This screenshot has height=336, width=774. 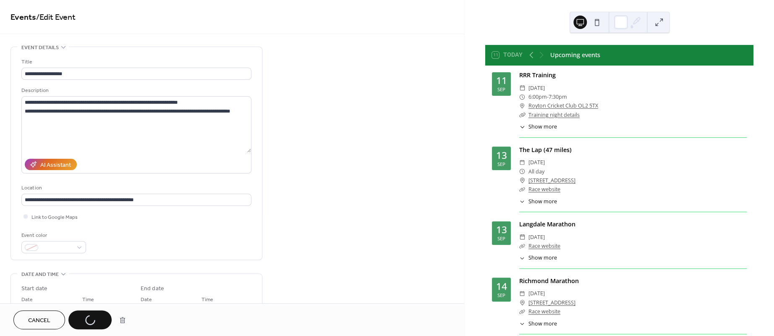 I want to click on a: Cancel, so click(x=39, y=319).